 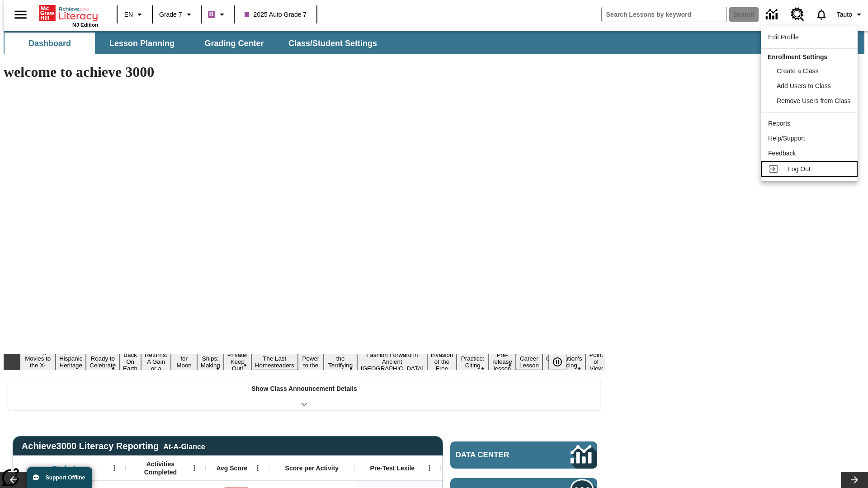 I want to click on span: Feedback, so click(x=781, y=154).